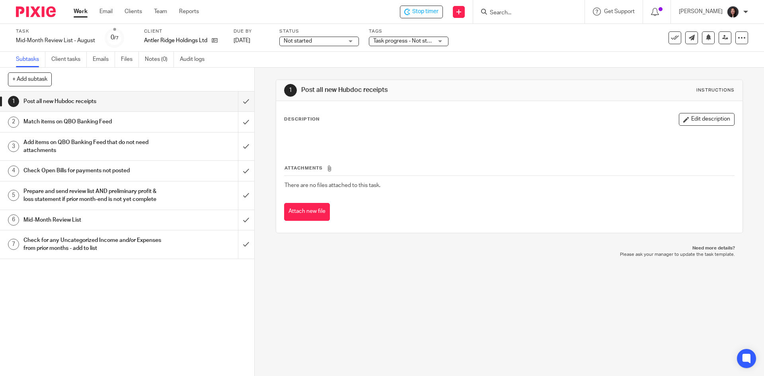 This screenshot has height=376, width=764. Describe the element at coordinates (116, 38) in the screenshot. I see `small: /7` at that location.